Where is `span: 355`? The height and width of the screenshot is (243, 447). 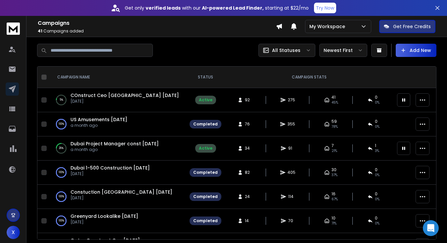 span: 355 is located at coordinates (291, 124).